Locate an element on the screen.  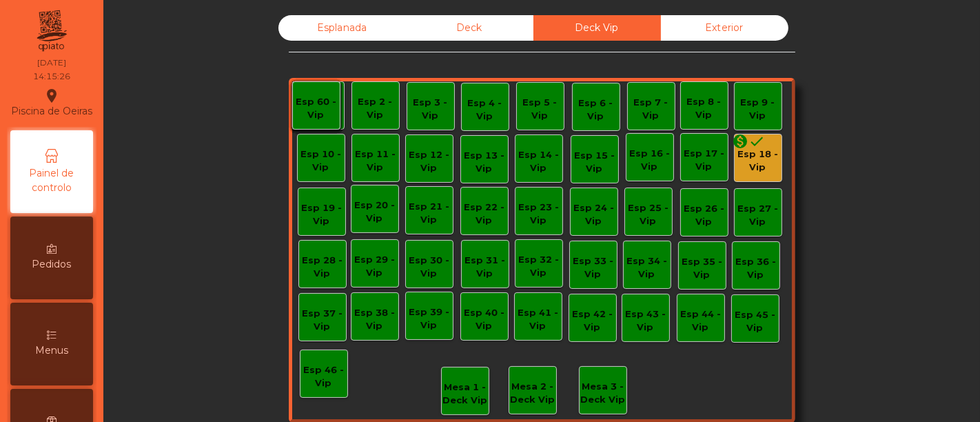
div: Mesa 1 - Deck Vip is located at coordinates (465, 393).